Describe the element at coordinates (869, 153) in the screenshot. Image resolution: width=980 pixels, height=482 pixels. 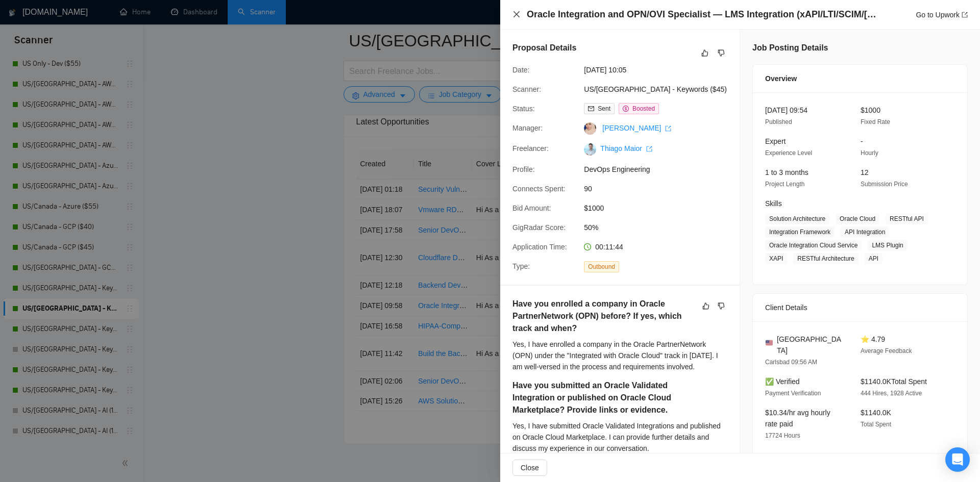
I see `span: Hourly` at that location.